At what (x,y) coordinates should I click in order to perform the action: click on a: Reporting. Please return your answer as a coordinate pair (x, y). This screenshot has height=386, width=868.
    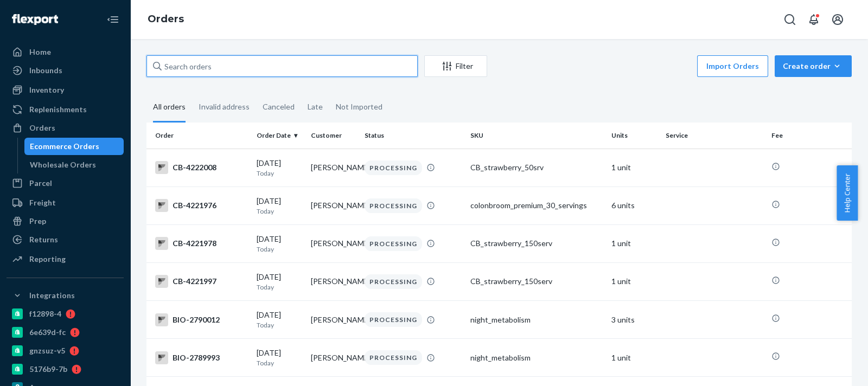
    Looking at the image, I should click on (65, 259).